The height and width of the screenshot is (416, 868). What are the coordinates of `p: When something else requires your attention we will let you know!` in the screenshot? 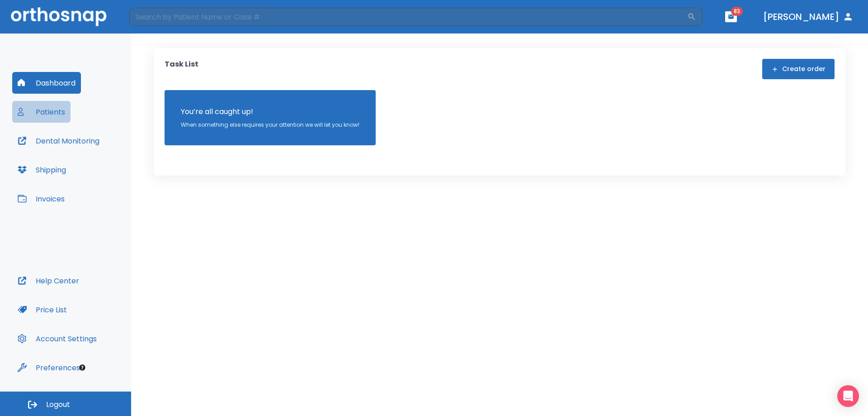 It's located at (270, 125).